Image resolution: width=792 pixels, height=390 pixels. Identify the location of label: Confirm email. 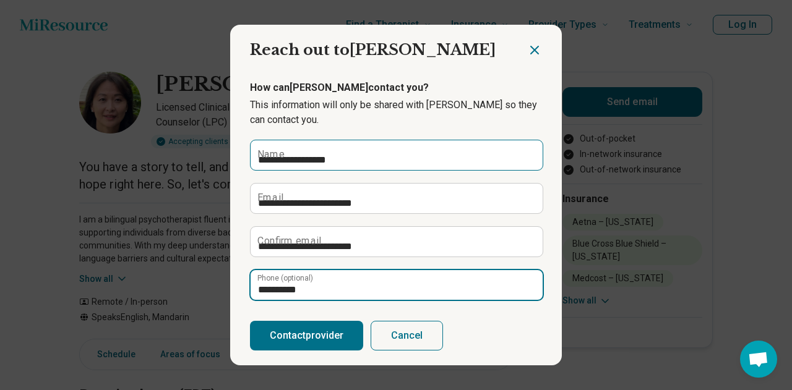
(289, 241).